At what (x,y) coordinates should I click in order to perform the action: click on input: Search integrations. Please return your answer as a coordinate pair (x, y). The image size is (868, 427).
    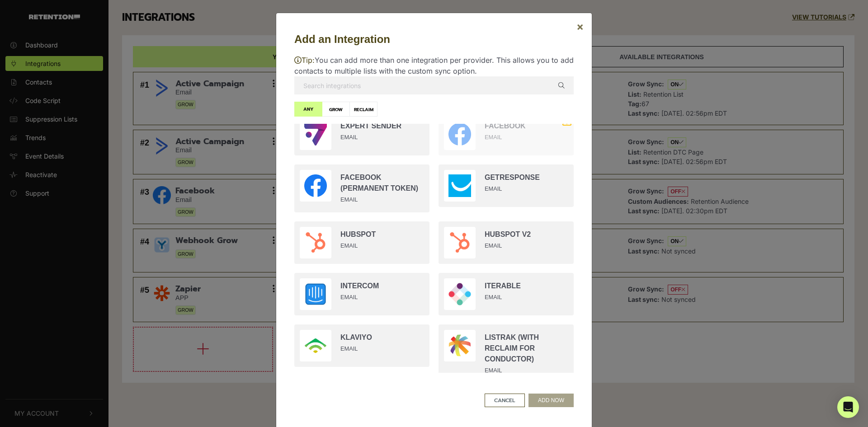
    Looking at the image, I should click on (434, 85).